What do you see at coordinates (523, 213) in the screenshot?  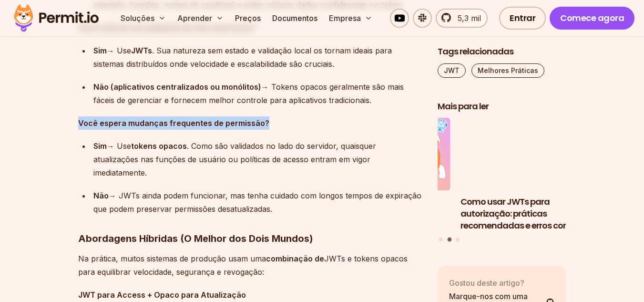 I see `font: Como usar JWTs para autorização: práticas recomendadas e erros comuns` at bounding box center [523, 213].